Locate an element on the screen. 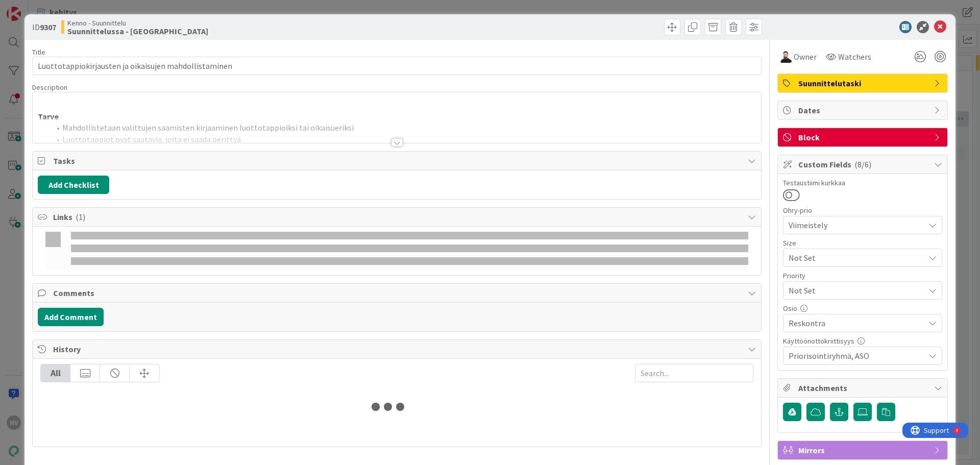 The width and height of the screenshot is (980, 465). div: Size is located at coordinates (863, 243).